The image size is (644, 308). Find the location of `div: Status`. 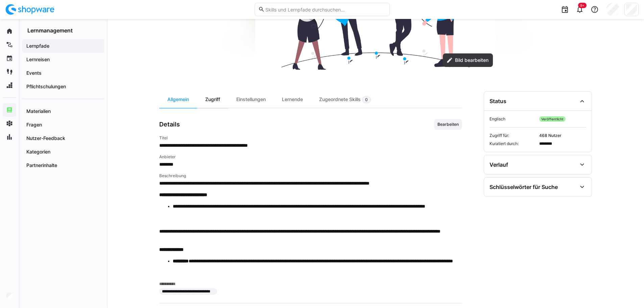

div: Status is located at coordinates (498, 101).